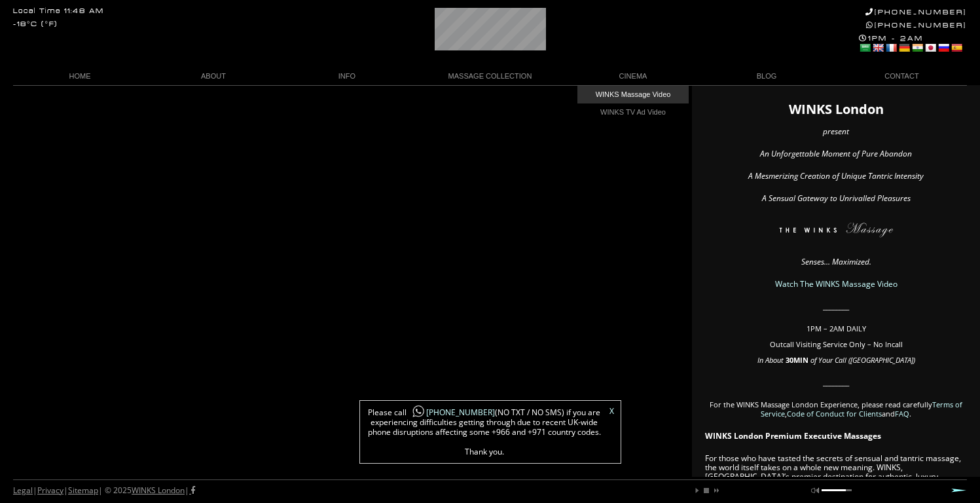 Image resolution: width=980 pixels, height=503 pixels. Describe the element at coordinates (58, 11) in the screenshot. I see `div: Local Time 11:48 AM` at that location.